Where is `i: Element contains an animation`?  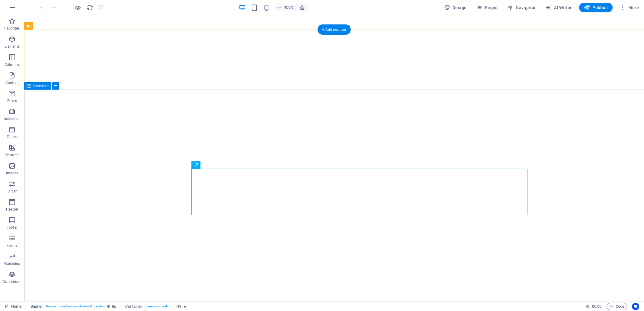
i: Element contains an animation is located at coordinates (185, 306).